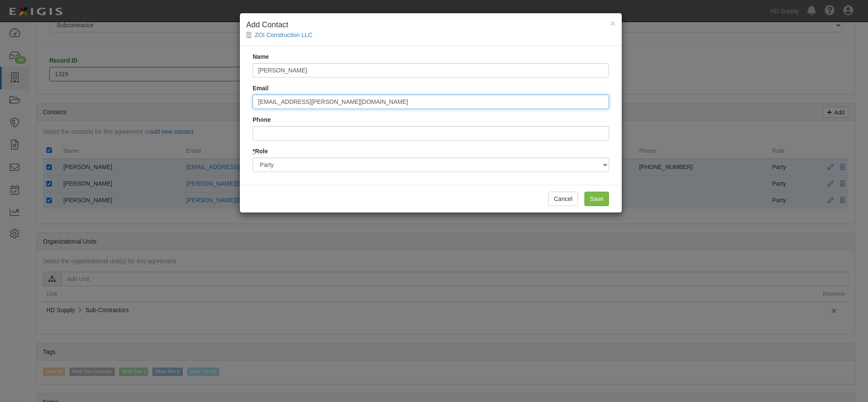  I want to click on label: Role, so click(260, 151).